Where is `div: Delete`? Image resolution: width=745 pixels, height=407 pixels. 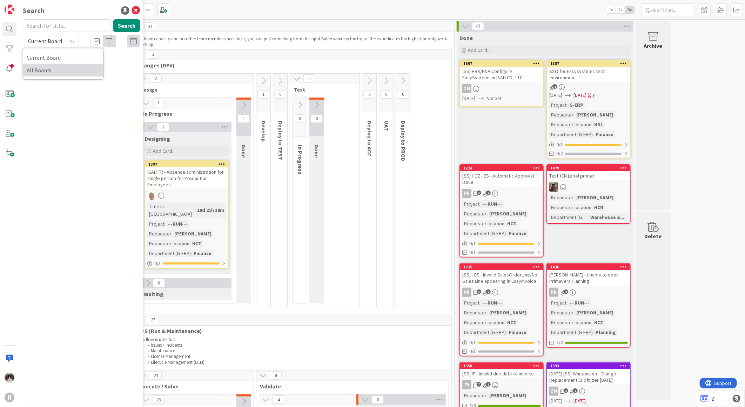
div: Delete is located at coordinates (653, 236).